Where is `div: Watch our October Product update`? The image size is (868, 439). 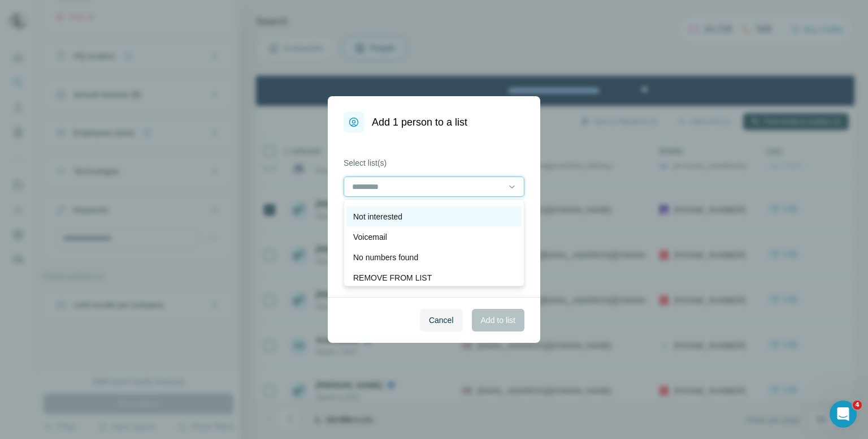 div: Watch our October Product update is located at coordinates (297, 14).